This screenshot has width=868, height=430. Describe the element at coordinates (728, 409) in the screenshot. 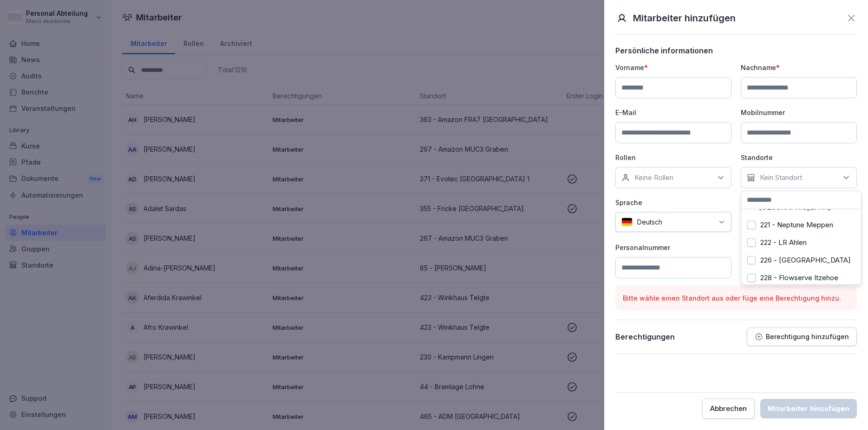

I see `button: Abbrechen` at that location.